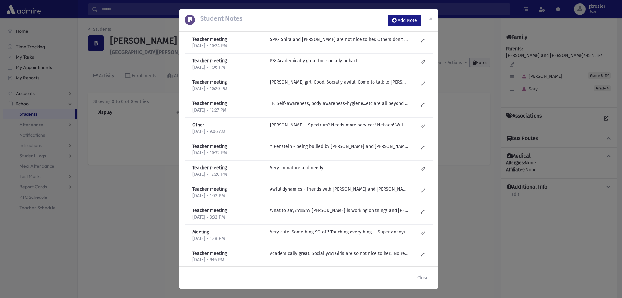 The height and width of the screenshot is (298, 622). I want to click on h5: Student Notes, so click(219, 18).